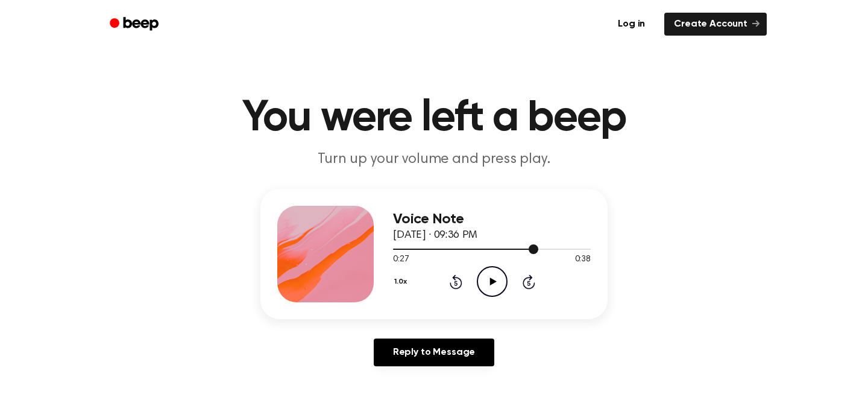 The height and width of the screenshot is (417, 868). I want to click on a: Create Account, so click(715, 24).